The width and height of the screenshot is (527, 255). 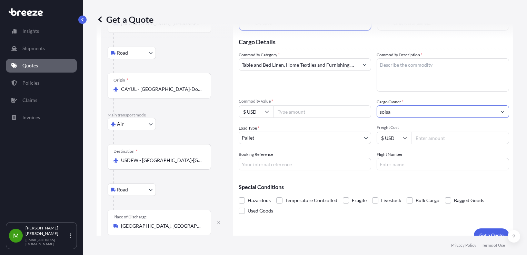 What do you see at coordinates (248, 138) in the screenshot?
I see `span: Pallet` at bounding box center [248, 138].